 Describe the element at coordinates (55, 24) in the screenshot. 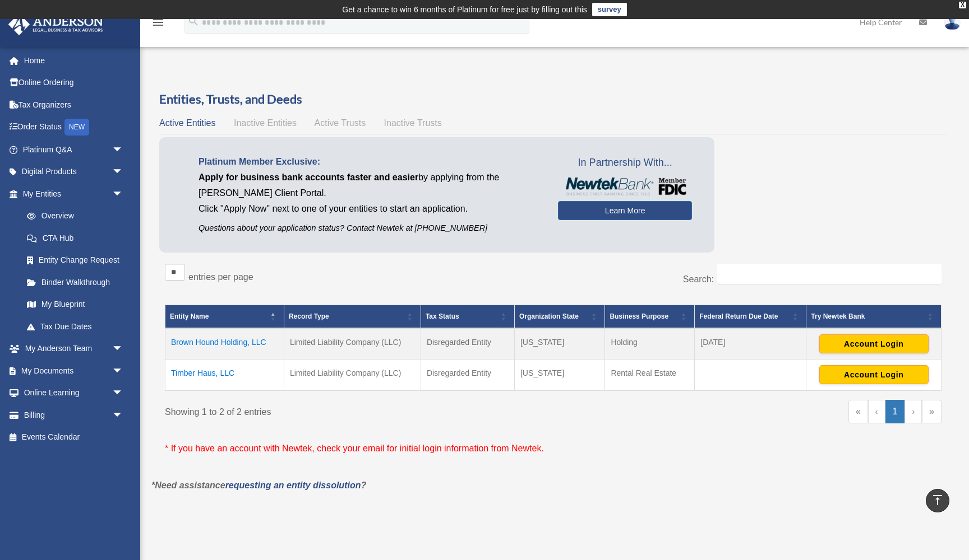

I see `img: Anderson Advisors Platinum Portal` at that location.